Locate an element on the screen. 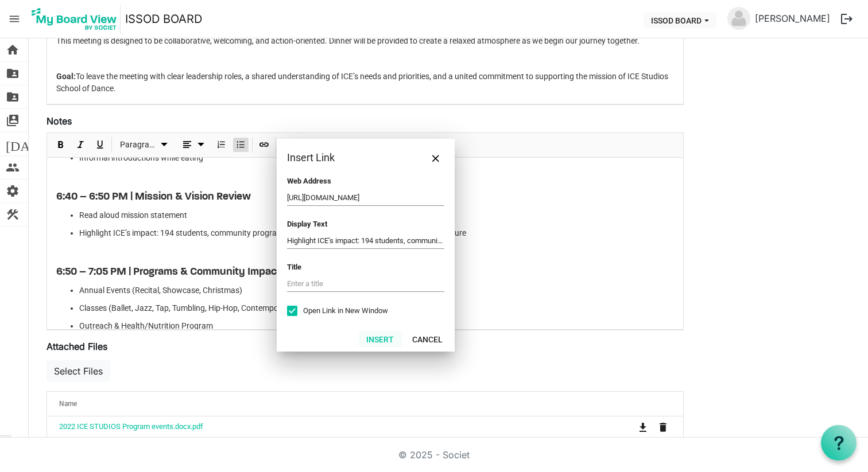 This screenshot has height=472, width=868. button: Select Files is located at coordinates (78, 371).